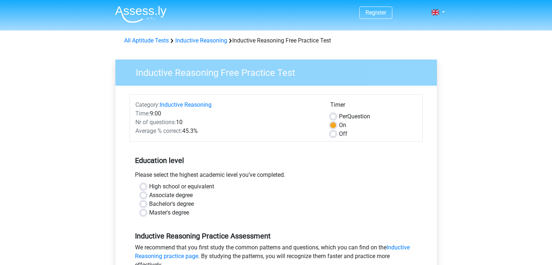 Image resolution: width=552 pixels, height=265 pixels. I want to click on label: Associate degree, so click(171, 195).